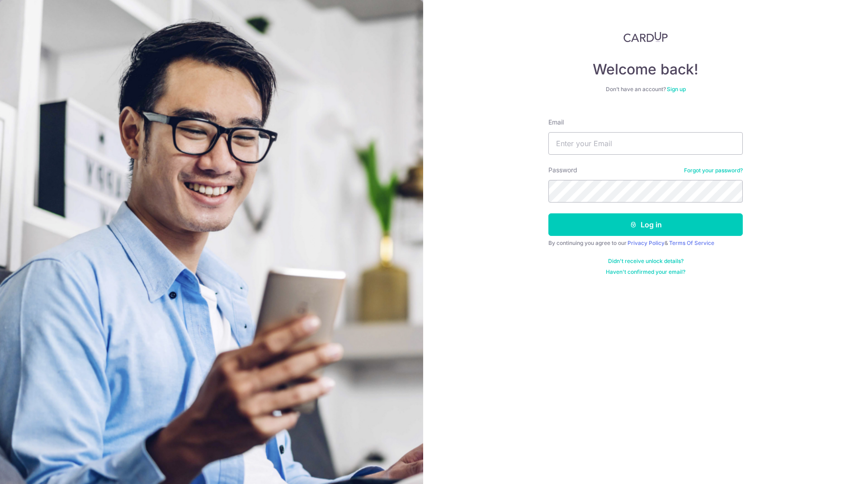  I want to click on button: Log in, so click(645, 224).